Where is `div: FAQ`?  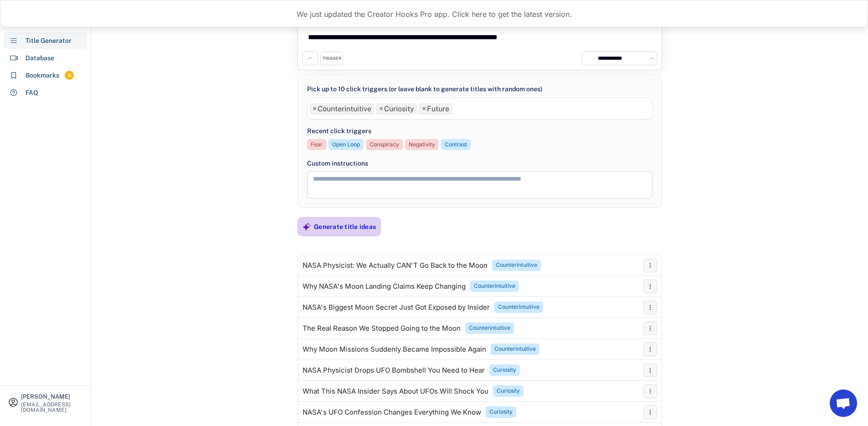 div: FAQ is located at coordinates (32, 92).